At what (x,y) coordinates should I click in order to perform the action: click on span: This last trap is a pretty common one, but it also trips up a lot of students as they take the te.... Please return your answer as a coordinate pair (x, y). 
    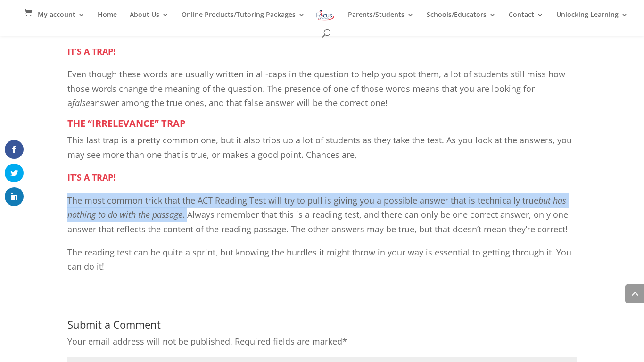
    Looking at the image, I should click on (320, 147).